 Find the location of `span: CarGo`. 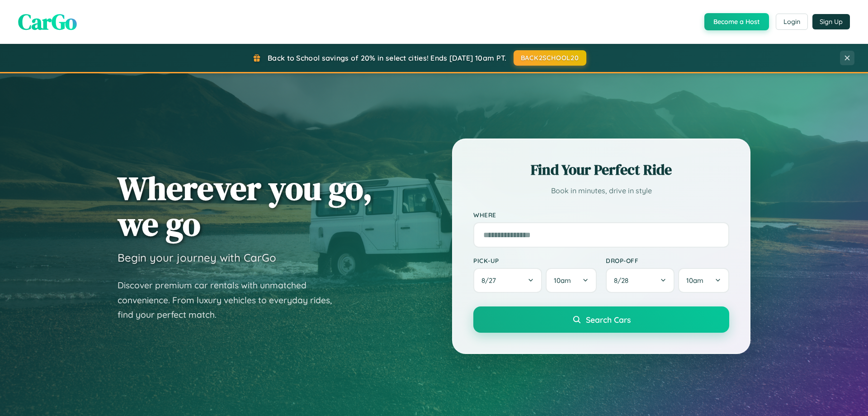

span: CarGo is located at coordinates (48, 22).